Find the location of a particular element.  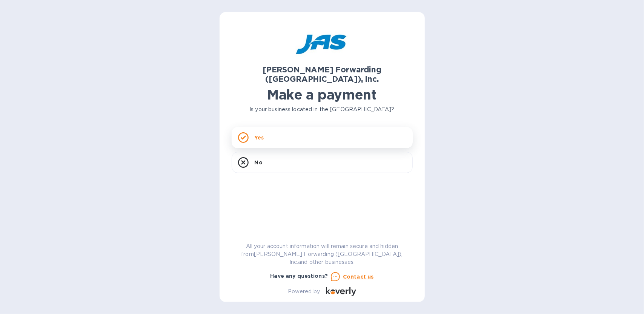

p: Powered by is located at coordinates (303, 292).